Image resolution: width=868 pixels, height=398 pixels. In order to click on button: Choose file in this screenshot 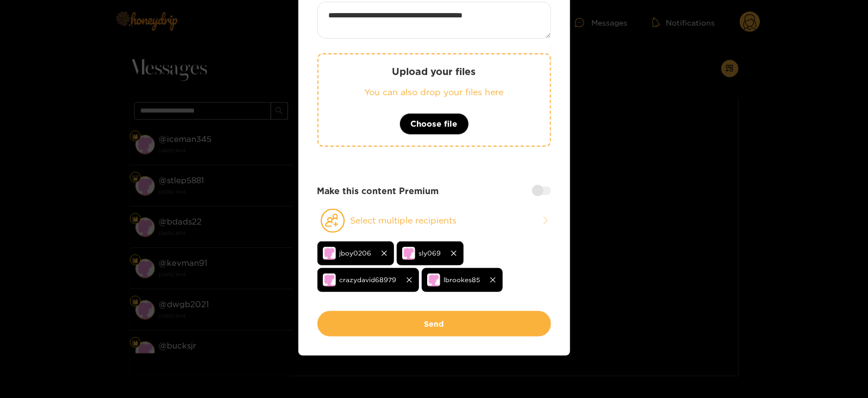, I will do `click(434, 124)`.